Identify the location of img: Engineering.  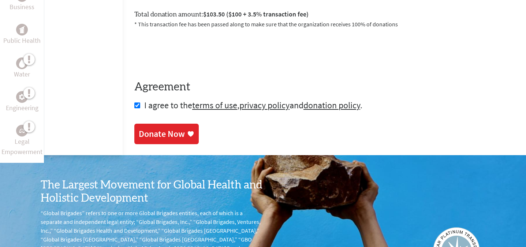
(22, 97).